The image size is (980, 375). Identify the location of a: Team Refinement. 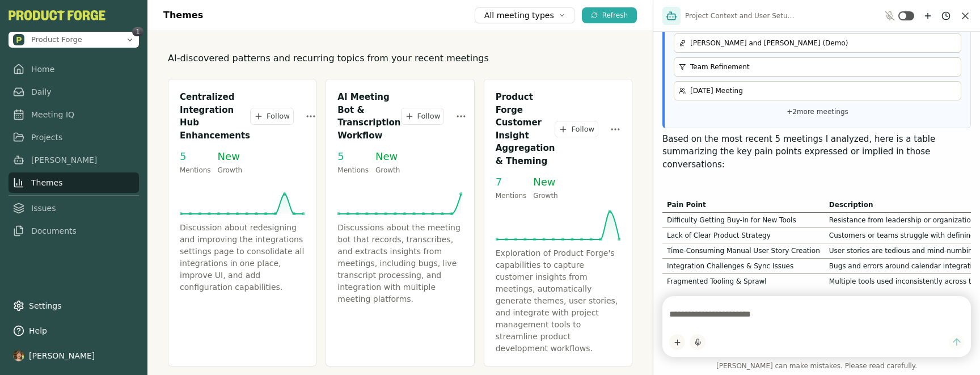
(817, 67).